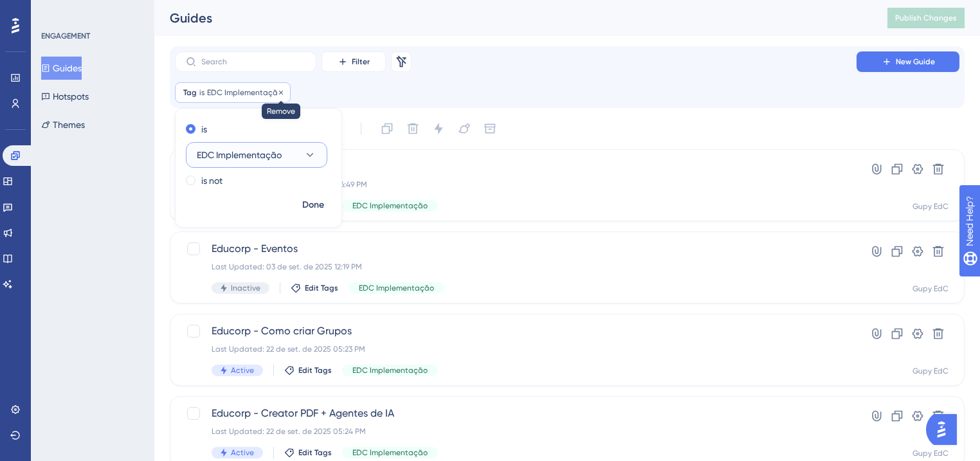 The width and height of the screenshot is (980, 461). I want to click on span: Publish Changes, so click(926, 18).